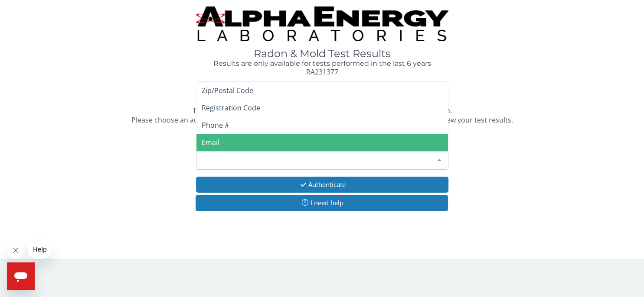 The height and width of the screenshot is (297, 644). What do you see at coordinates (322, 116) in the screenshot?
I see `span: To protect your confidential test results, we need to confirm some information. Please choose an ...` at bounding box center [322, 116].